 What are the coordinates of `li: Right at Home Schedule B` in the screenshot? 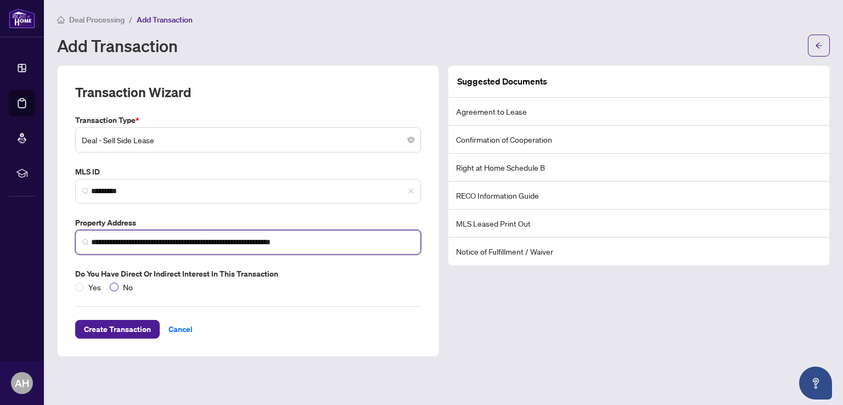 It's located at (639, 167).